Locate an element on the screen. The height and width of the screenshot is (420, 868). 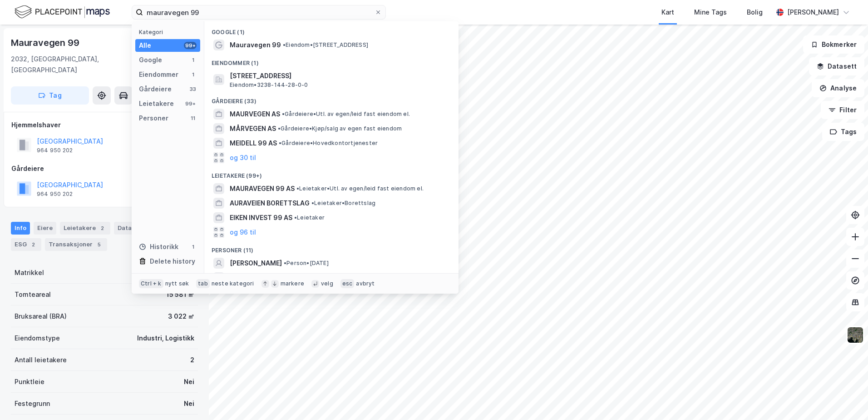
span: MAURAVEGEN 99 AS is located at coordinates (262, 189).